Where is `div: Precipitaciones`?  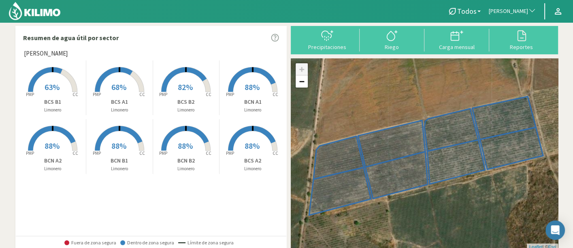
div: Precipitaciones is located at coordinates (327, 47).